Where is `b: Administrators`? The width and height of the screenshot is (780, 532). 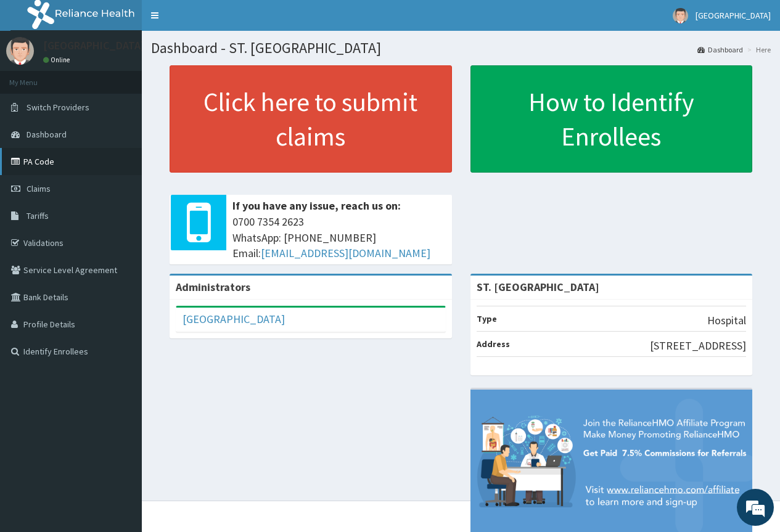
b: Administrators is located at coordinates (213, 286).